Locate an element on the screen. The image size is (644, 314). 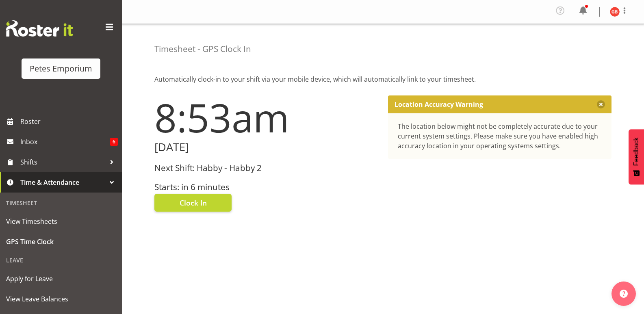
img: Rosterit website logo is located at coordinates (39, 29).